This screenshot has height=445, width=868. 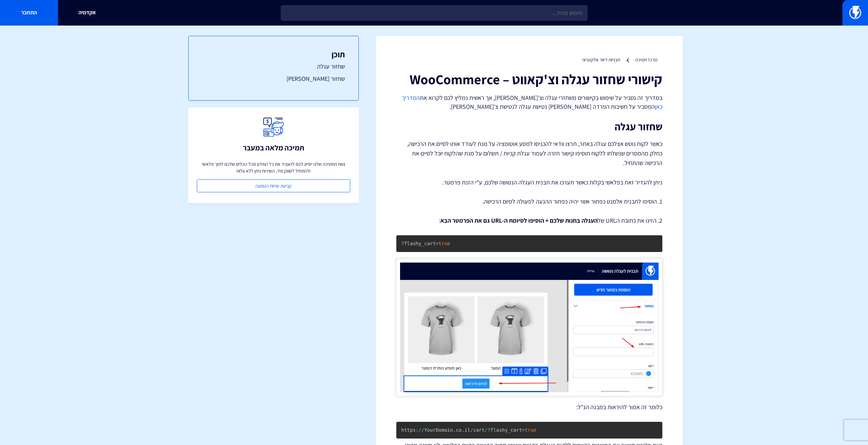 What do you see at coordinates (425, 243) in the screenshot?
I see `code: flashy_cart` at bounding box center [425, 243].